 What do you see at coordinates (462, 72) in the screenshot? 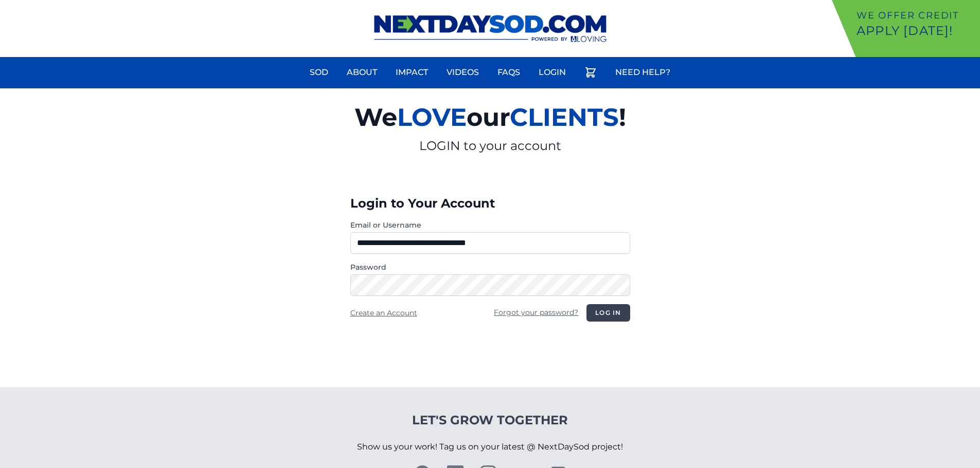
I see `a: Videos` at bounding box center [462, 72].